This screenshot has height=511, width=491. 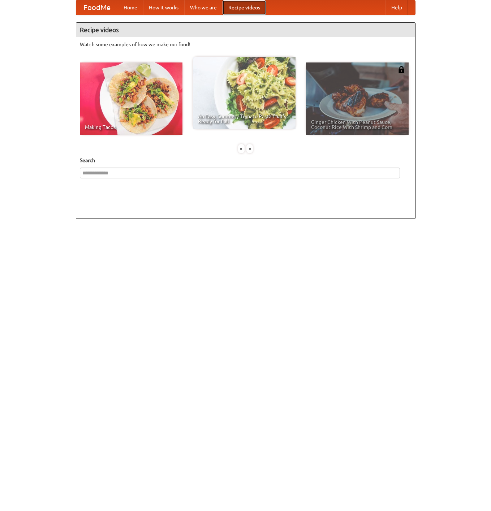 What do you see at coordinates (203, 8) in the screenshot?
I see `a: Who we are` at bounding box center [203, 8].